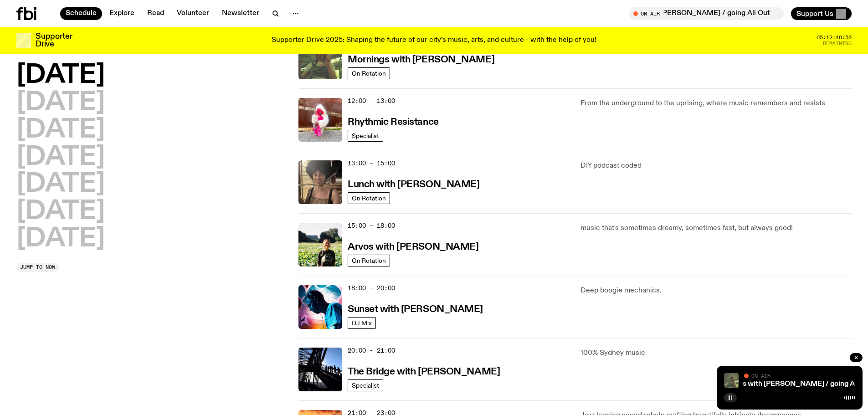 This screenshot has height=415, width=868. I want to click on a: Rhythmic Resistance, so click(393, 121).